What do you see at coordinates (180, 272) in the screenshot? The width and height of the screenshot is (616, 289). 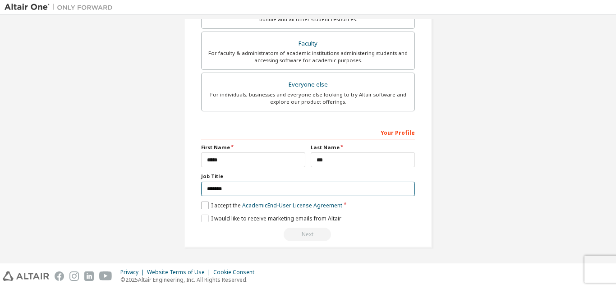 I see `div: Website Terms of Use` at bounding box center [180, 272].